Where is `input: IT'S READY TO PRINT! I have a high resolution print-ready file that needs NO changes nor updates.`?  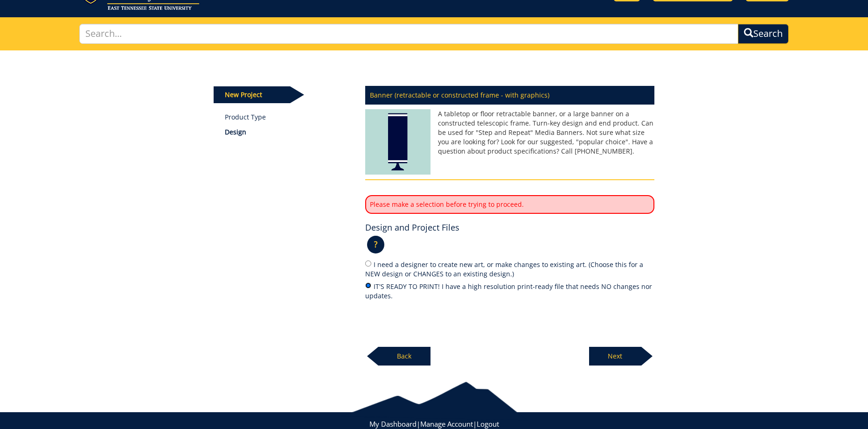
input: IT'S READY TO PRINT! I have a high resolution print-ready file that needs NO changes nor updates. is located at coordinates (368, 285).